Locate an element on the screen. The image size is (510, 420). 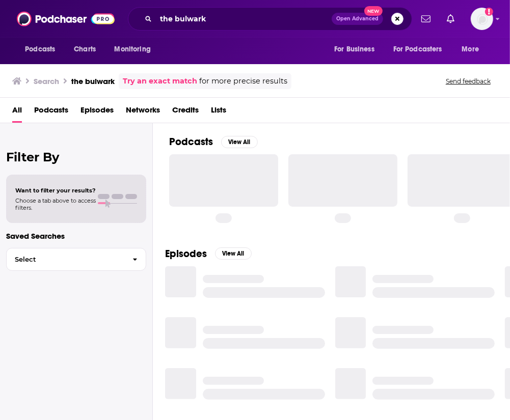
span: Open Advanced is located at coordinates (357, 19).